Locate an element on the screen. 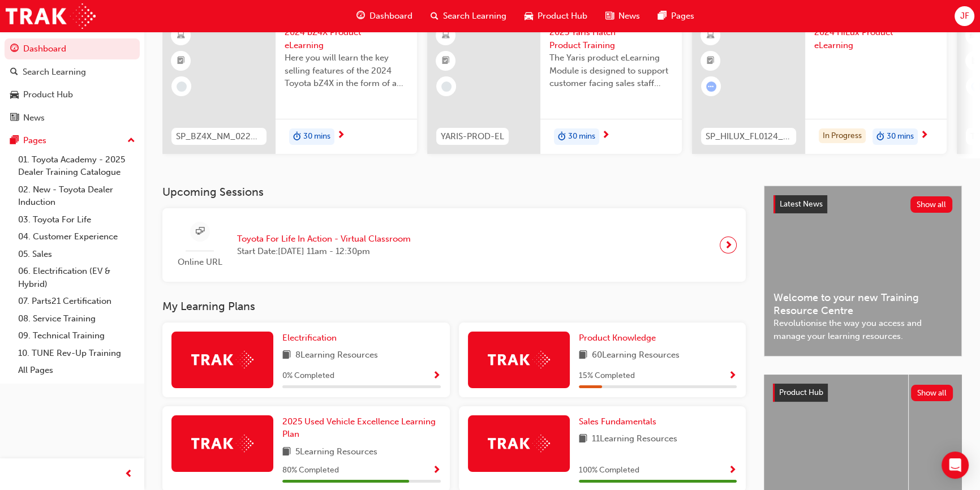 Image resolution: width=980 pixels, height=490 pixels. span: News is located at coordinates (629, 16).